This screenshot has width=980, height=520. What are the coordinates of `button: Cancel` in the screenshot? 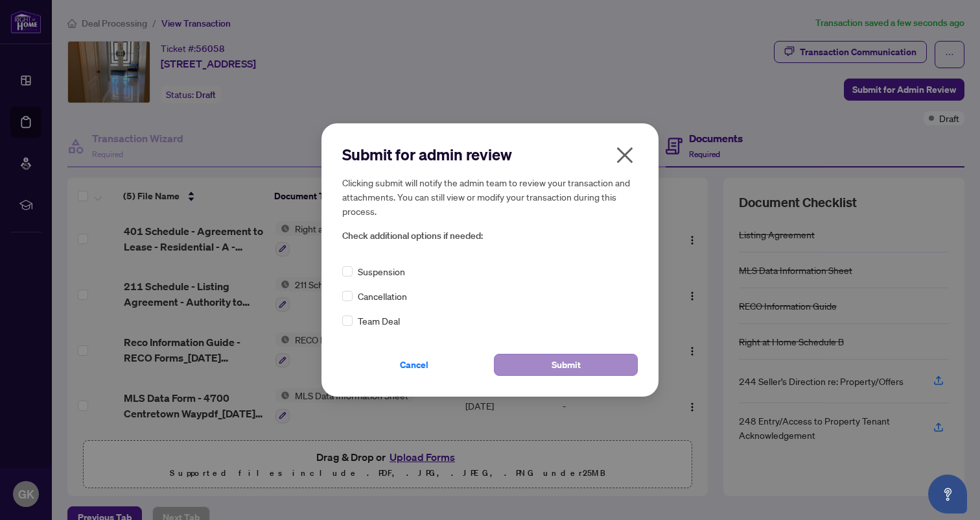 It's located at (414, 365).